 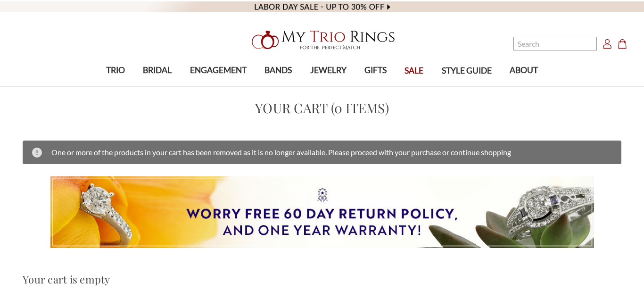 What do you see at coordinates (322, 213) in the screenshot?
I see `a: Worry Free 60 Day Return Policy` at bounding box center [322, 213].